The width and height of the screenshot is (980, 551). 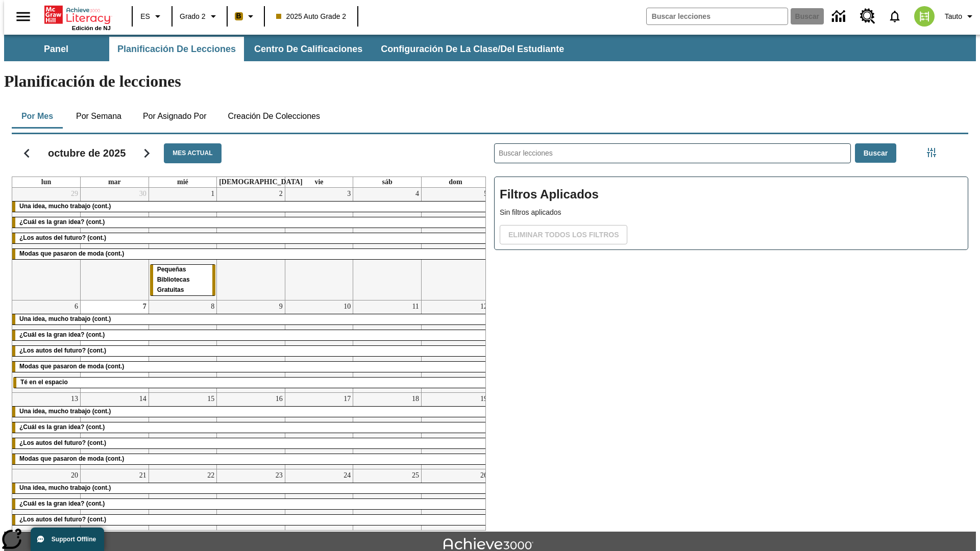 I want to click on a: 5 de octubre de 2025, so click(x=485, y=194).